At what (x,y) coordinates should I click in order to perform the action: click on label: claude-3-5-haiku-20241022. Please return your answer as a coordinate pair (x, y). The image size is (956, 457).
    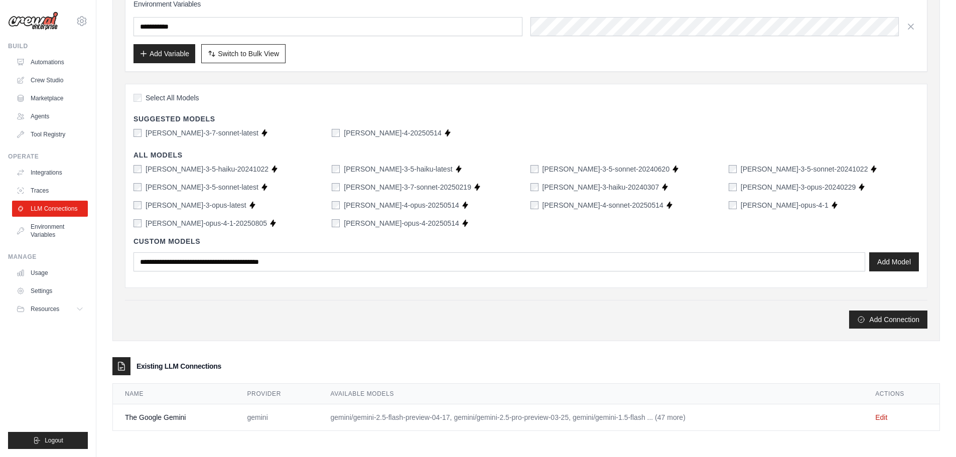
    Looking at the image, I should click on (207, 169).